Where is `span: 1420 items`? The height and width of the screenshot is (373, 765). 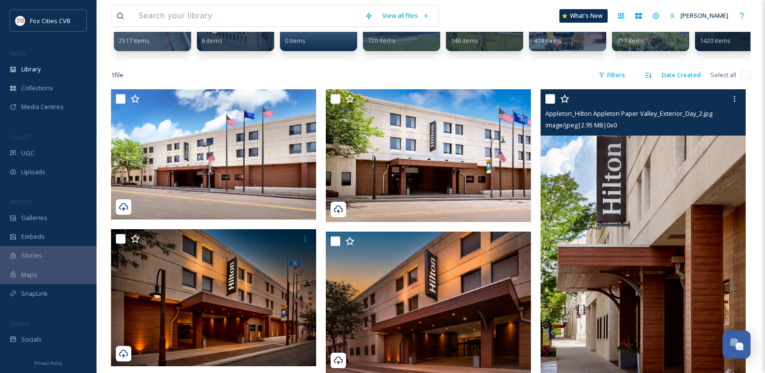
span: 1420 items is located at coordinates (715, 41).